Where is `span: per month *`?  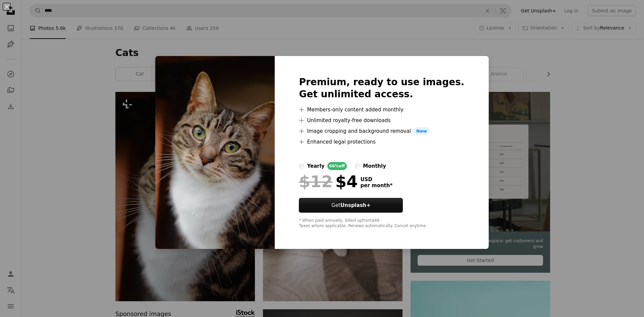 span: per month * is located at coordinates (377, 185).